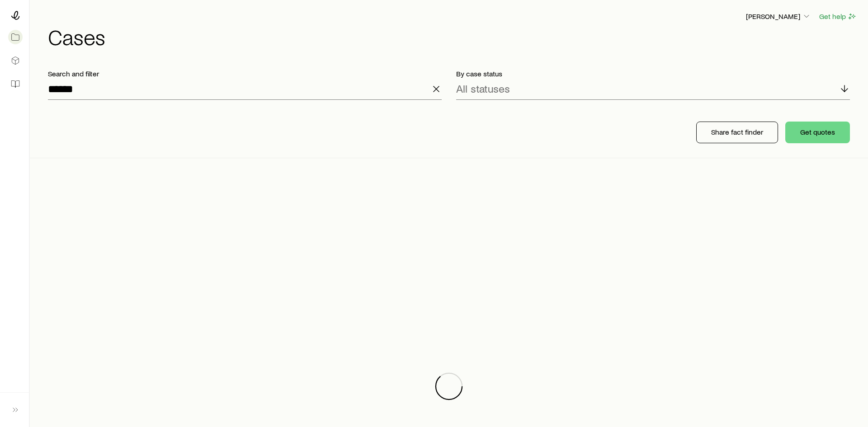 This screenshot has width=868, height=427. What do you see at coordinates (736, 132) in the screenshot?
I see `p: Share fact finder` at bounding box center [736, 132].